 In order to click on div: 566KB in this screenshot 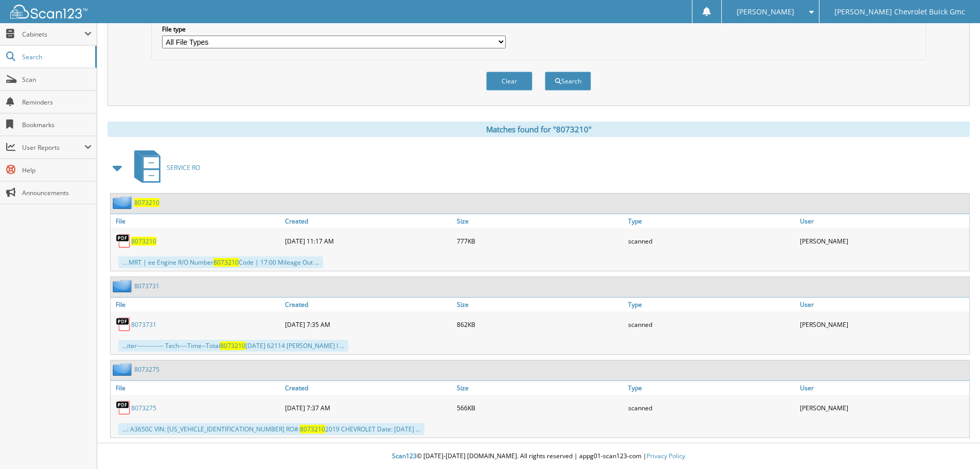, I will do `click(541, 408)`.